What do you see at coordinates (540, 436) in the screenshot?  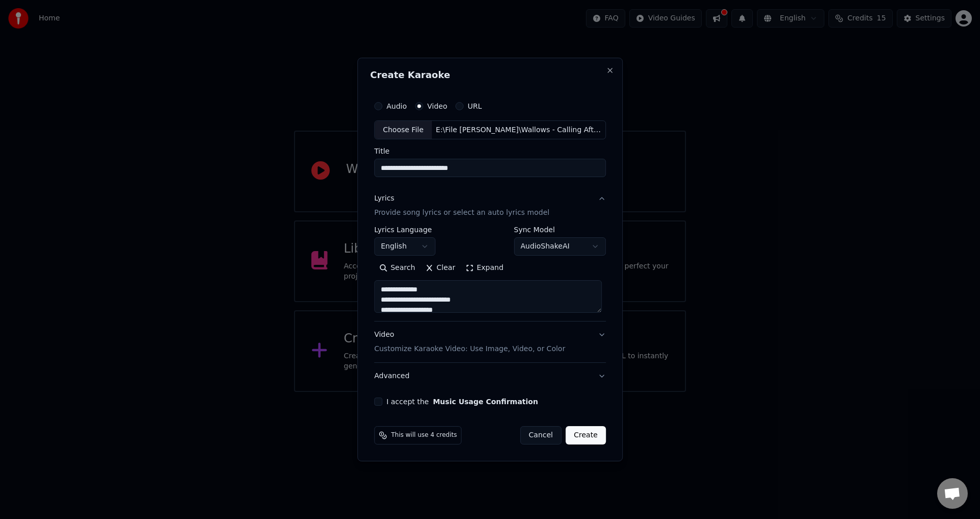 I see `button: Cancel` at bounding box center [540, 436].